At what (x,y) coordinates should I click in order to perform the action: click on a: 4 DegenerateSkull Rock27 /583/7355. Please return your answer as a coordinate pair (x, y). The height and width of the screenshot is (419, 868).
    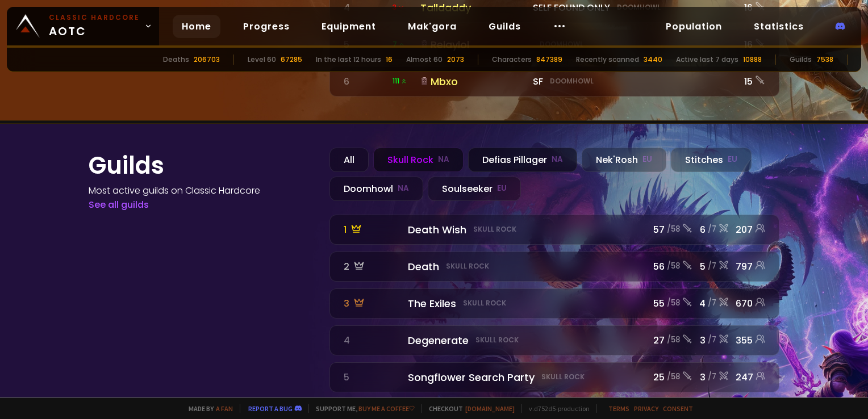
    Looking at the image, I should click on (554, 340).